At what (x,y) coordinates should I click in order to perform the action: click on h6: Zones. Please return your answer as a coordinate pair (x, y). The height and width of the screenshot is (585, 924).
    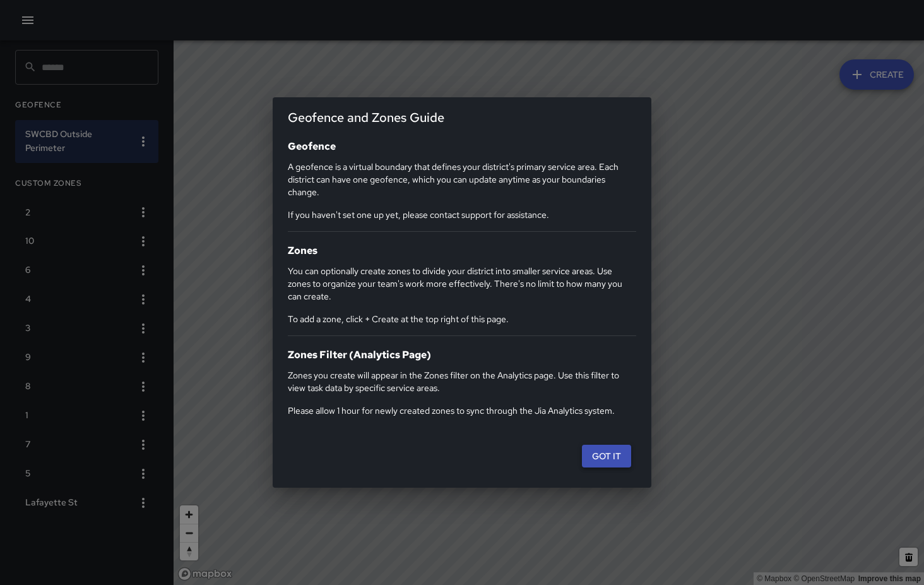
    Looking at the image, I should click on (462, 250).